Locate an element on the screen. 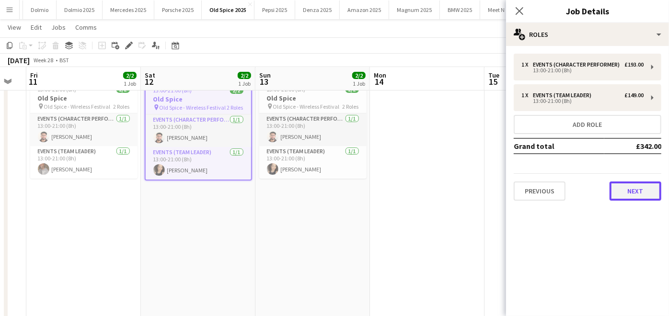 This screenshot has height=316, width=669. span: 15 is located at coordinates (493, 81).